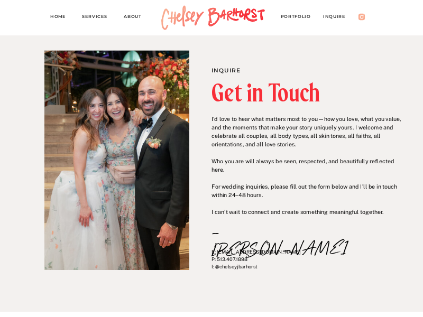 The height and width of the screenshot is (317, 423). Describe the element at coordinates (337, 17) in the screenshot. I see `a: Inquire` at that location.